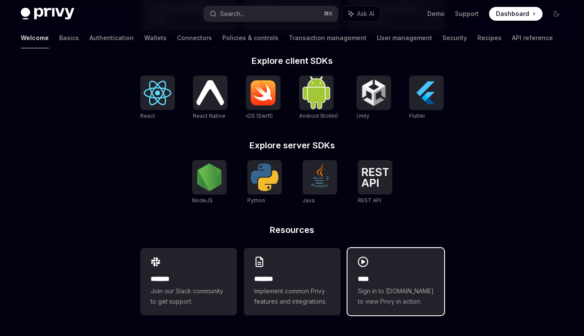 The width and height of the screenshot is (584, 336). I want to click on span: iOS (Swift), so click(259, 116).